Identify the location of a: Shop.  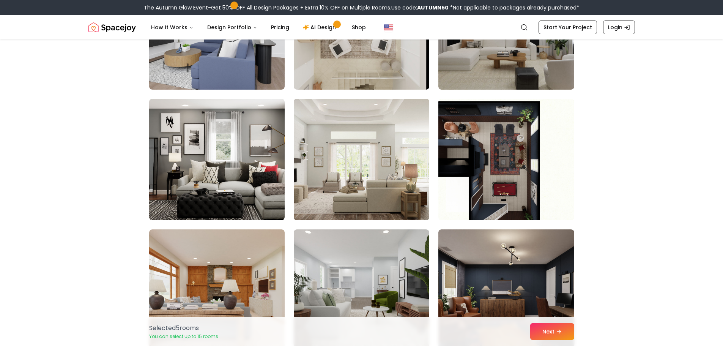
(359, 27).